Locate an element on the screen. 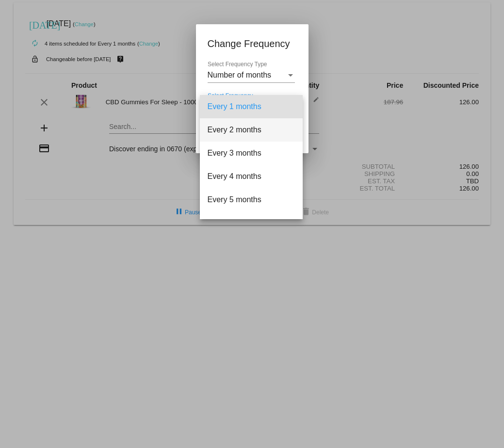 The image size is (504, 448). span: Every 2 months is located at coordinates (251, 130).